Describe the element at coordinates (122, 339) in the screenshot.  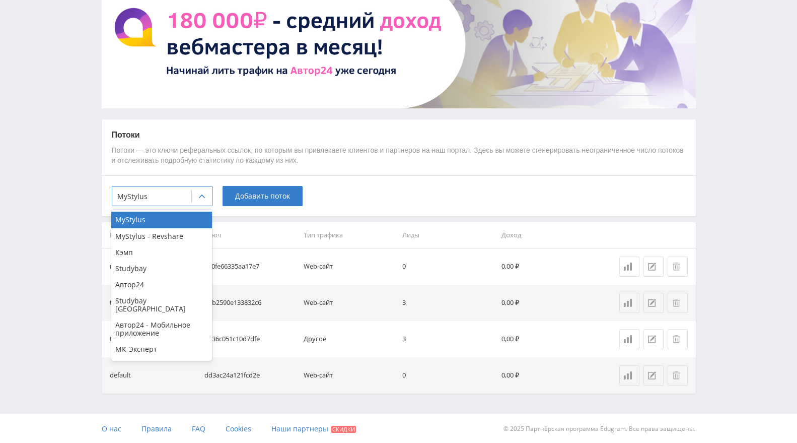
I see `div: tpbloger` at that location.